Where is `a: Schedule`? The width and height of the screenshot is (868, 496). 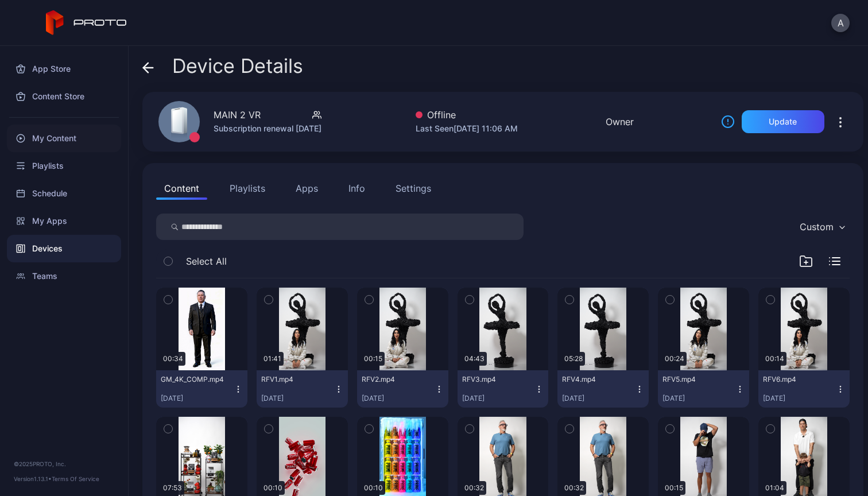 a: Schedule is located at coordinates (64, 193).